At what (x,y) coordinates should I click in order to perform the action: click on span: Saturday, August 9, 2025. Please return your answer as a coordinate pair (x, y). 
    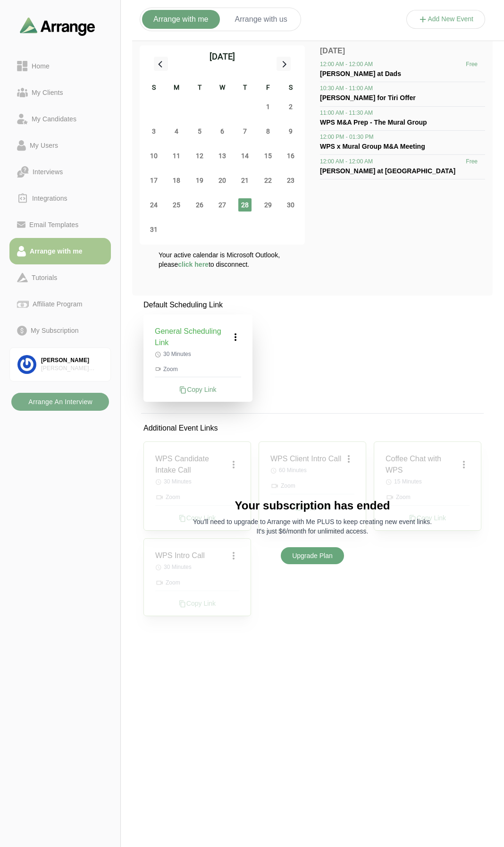
    Looking at the image, I should click on (290, 131).